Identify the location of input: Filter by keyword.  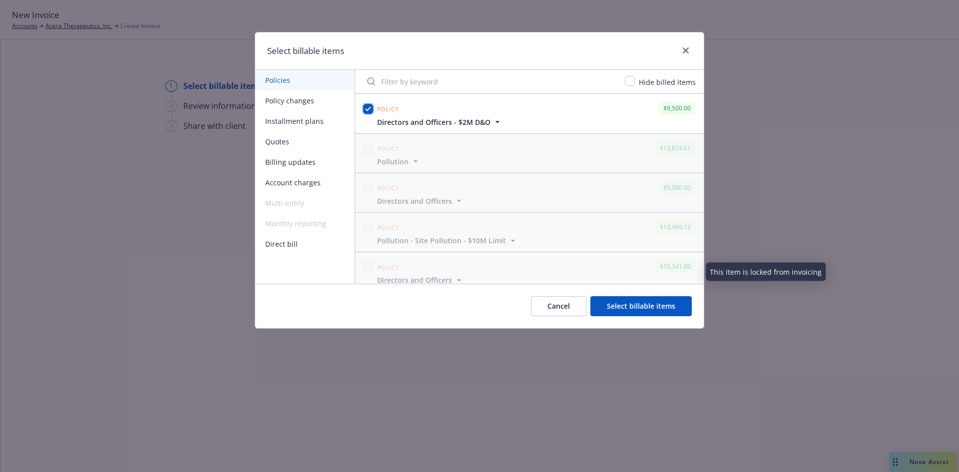
(490, 81).